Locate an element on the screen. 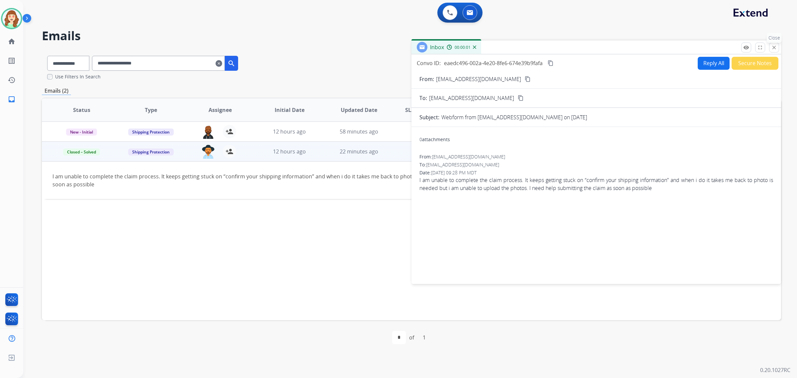 The width and height of the screenshot is (797, 378). p: From: is located at coordinates (427, 79).